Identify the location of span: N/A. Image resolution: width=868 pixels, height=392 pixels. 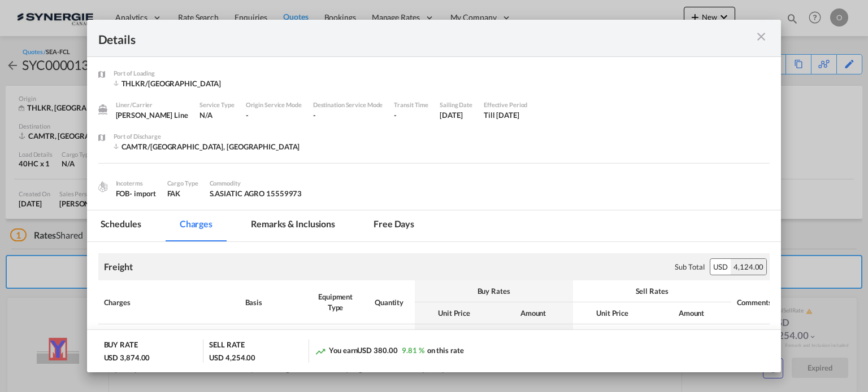
(206, 115).